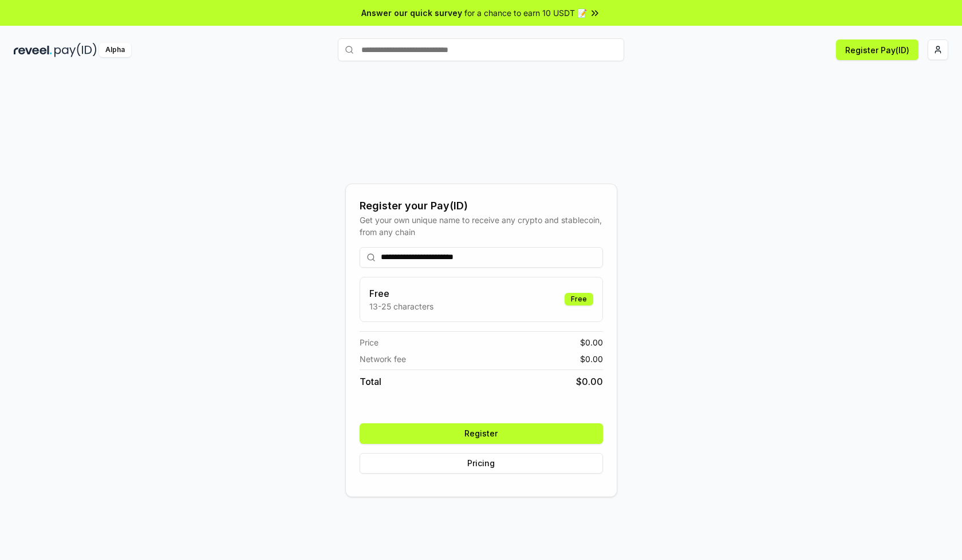 This screenshot has height=560, width=962. What do you see at coordinates (382, 359) in the screenshot?
I see `span: Network fee` at bounding box center [382, 359].